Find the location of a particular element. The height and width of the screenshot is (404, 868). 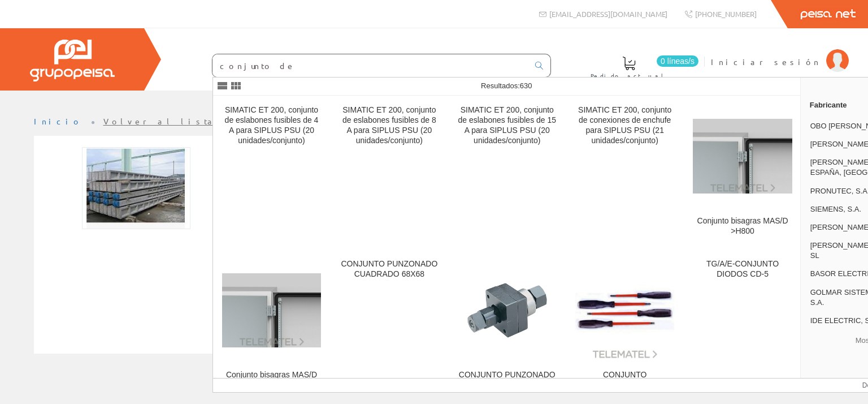

a: Conjunto bisagras MAS/D >H800 Conjunto bisagras MAS/D >H800 is located at coordinates (742, 172).